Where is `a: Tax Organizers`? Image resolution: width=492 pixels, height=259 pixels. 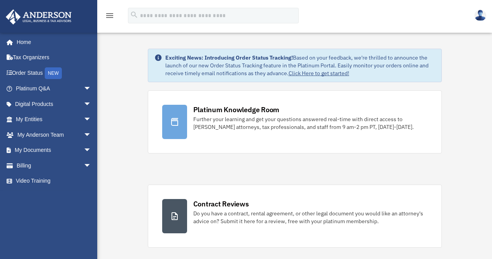 a: Tax Organizers is located at coordinates (54, 58).